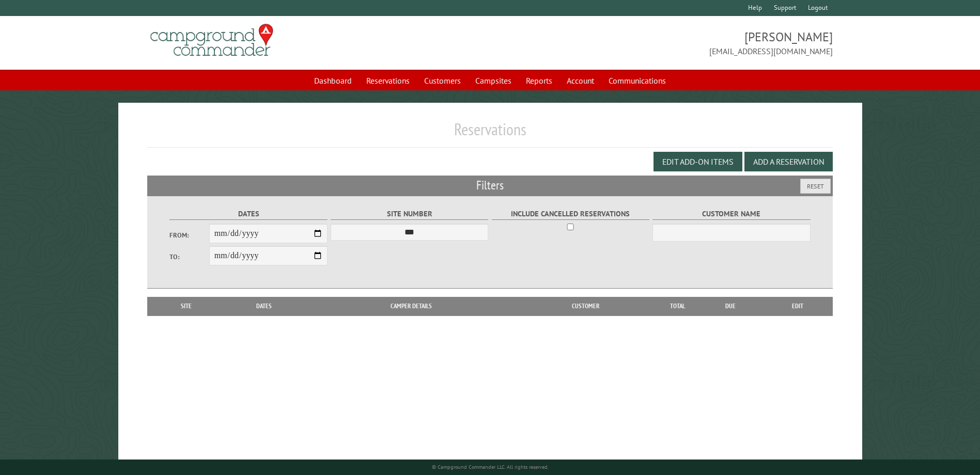  What do you see at coordinates (698, 162) in the screenshot?
I see `button: Edit Add-on Items` at bounding box center [698, 162].